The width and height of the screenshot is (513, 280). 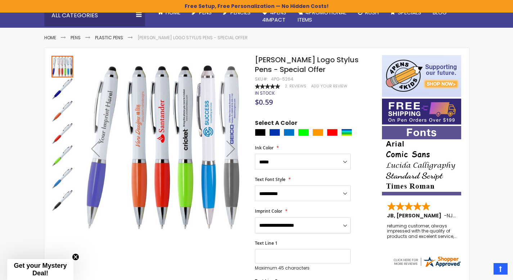 What do you see at coordinates (40, 269) in the screenshot?
I see `div: Get your Mystery Deal!Close teaser` at bounding box center [40, 269].